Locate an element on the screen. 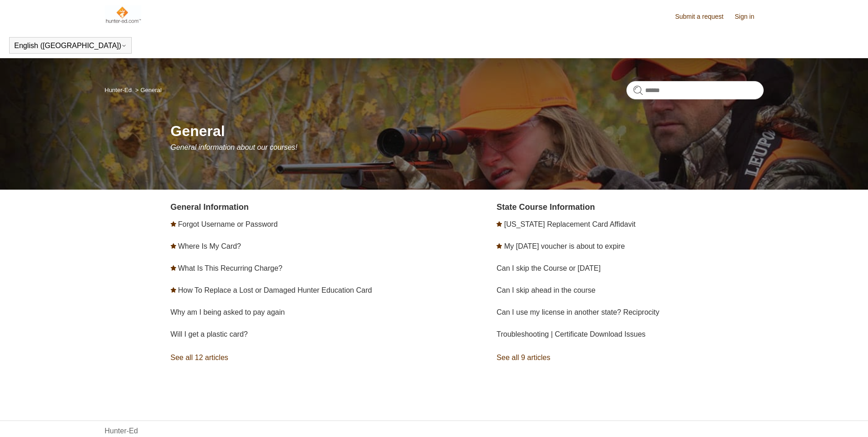 The image size is (868, 437). a: Where Is My Card? is located at coordinates (210, 246).